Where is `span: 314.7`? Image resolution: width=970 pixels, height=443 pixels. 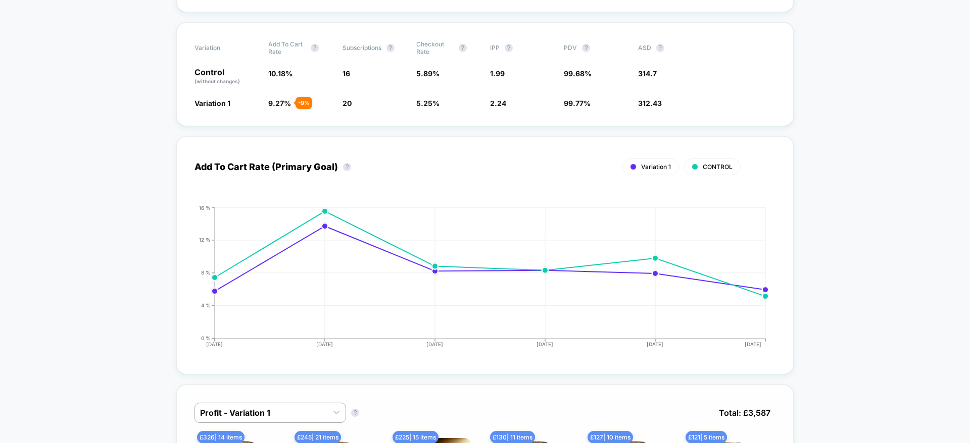 span: 314.7 is located at coordinates (647, 73).